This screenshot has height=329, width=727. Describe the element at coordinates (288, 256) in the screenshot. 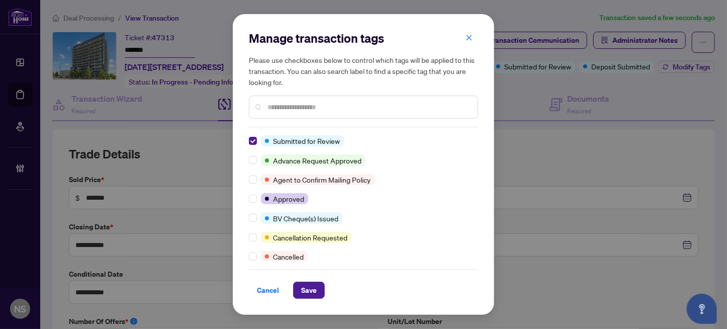

I see `span: Cancelled` at that location.